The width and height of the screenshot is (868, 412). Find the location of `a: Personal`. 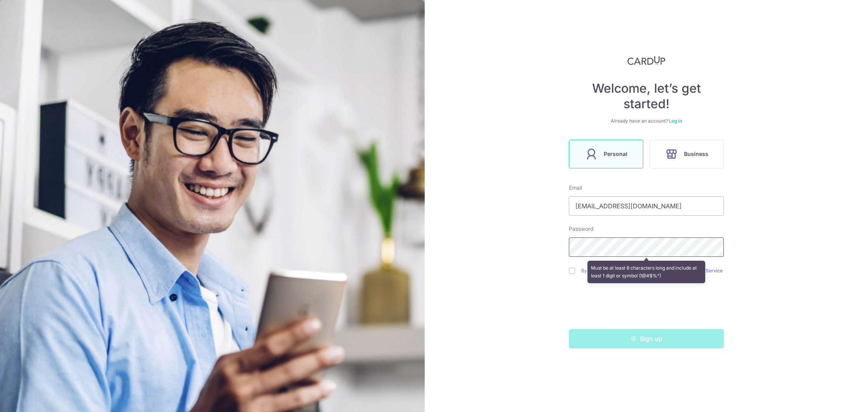

a: Personal is located at coordinates (606, 154).